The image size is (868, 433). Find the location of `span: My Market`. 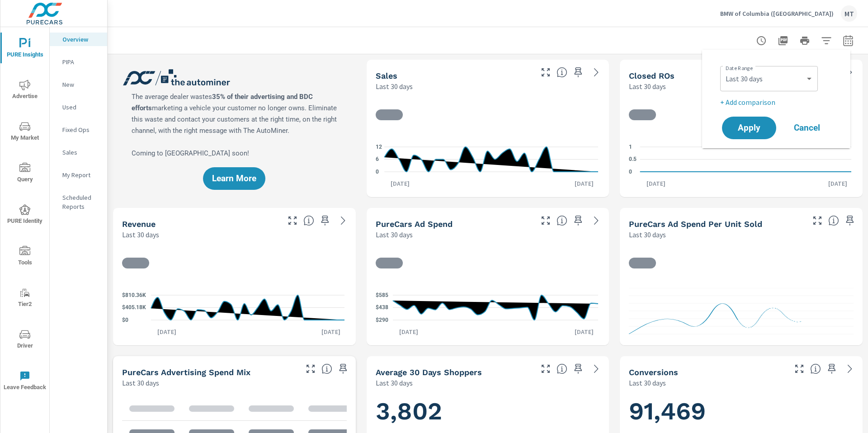

span: My Market is located at coordinates (25, 132).